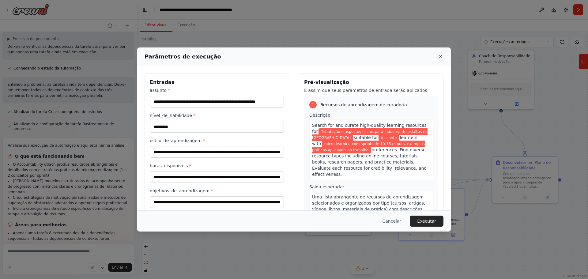 This screenshot has width=588, height=279. What do you see at coordinates (370, 135) in the screenshot?
I see `span: Variável: assunto` at bounding box center [370, 135].